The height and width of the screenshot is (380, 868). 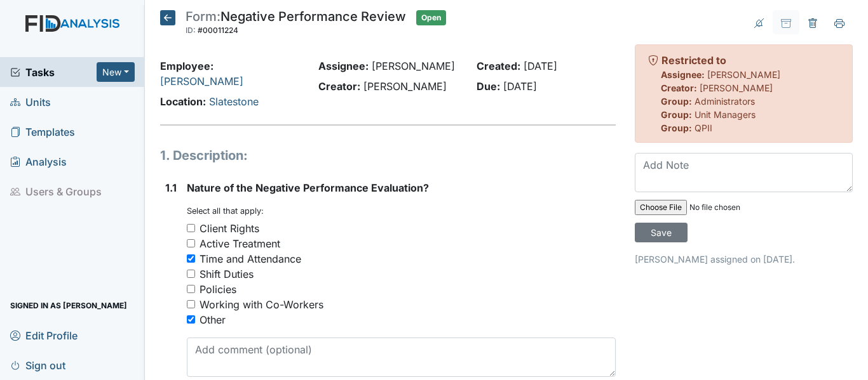 What do you see at coordinates (499, 66) in the screenshot?
I see `strong: Created:` at bounding box center [499, 66].